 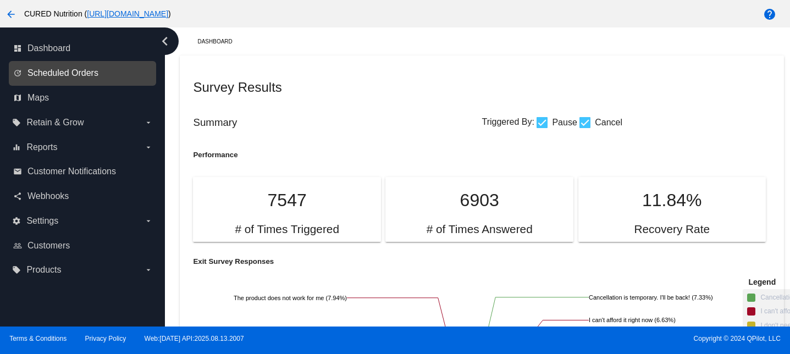 What do you see at coordinates (479, 200) in the screenshot?
I see `p: 6903` at bounding box center [479, 200].